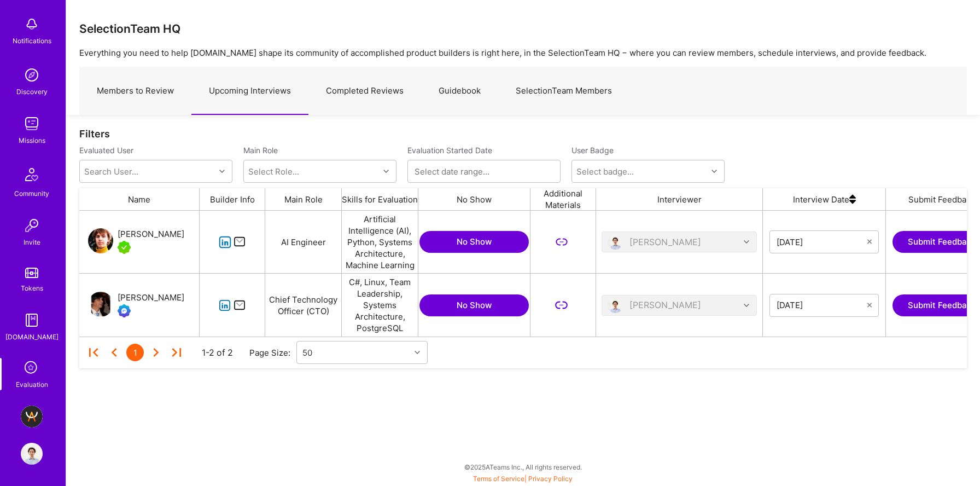 This screenshot has width=980, height=486. I want to click on a: Completed Reviews, so click(365, 91).